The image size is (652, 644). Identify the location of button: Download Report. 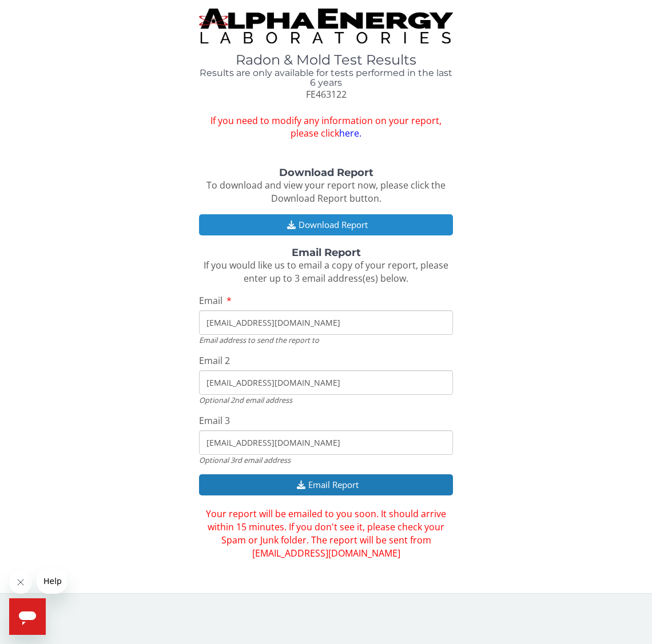
(326, 225).